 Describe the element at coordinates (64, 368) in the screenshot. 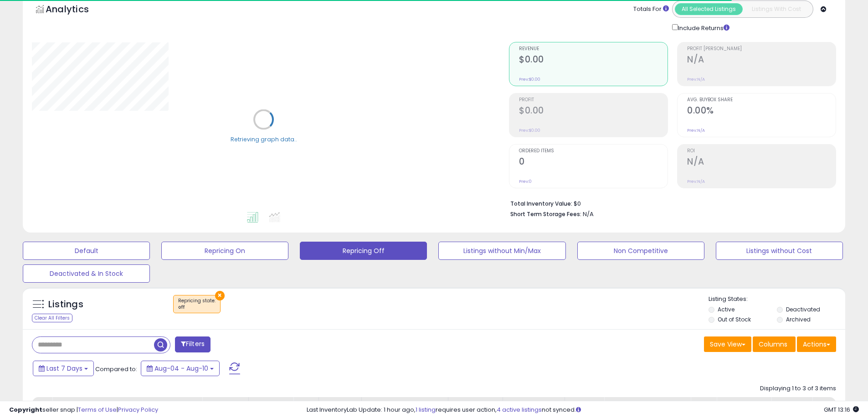

I see `span: Last 7 Days` at that location.